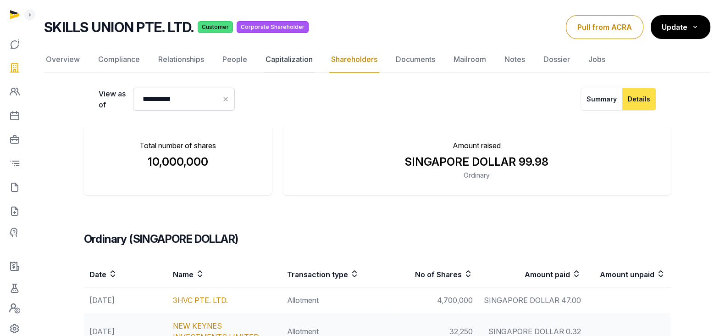 The height and width of the screenshot is (336, 725). What do you see at coordinates (272, 27) in the screenshot?
I see `span: Corporate Shareholder` at bounding box center [272, 27].